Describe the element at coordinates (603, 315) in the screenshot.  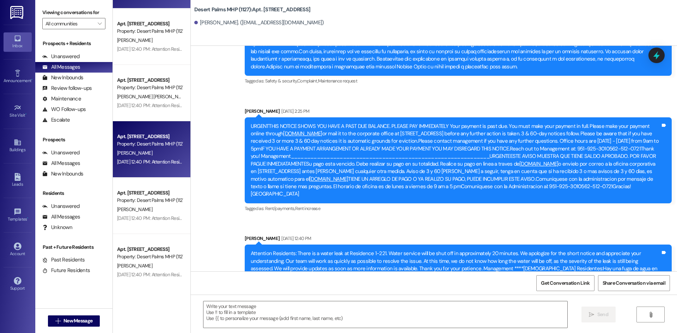
I see `span: Send` at that location.